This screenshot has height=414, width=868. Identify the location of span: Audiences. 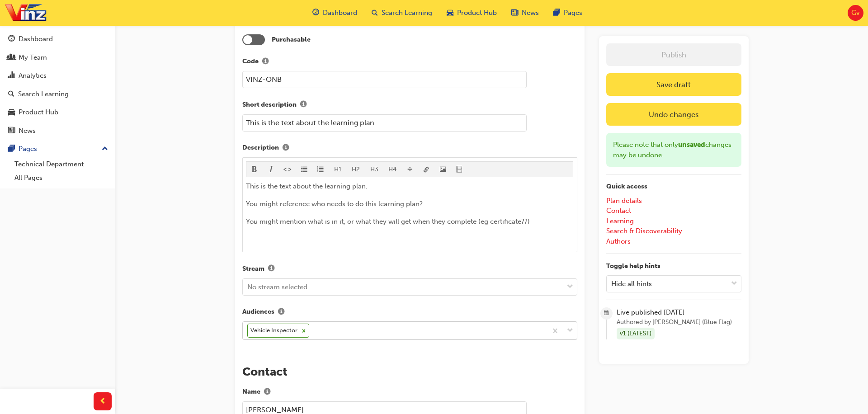
(258, 312).